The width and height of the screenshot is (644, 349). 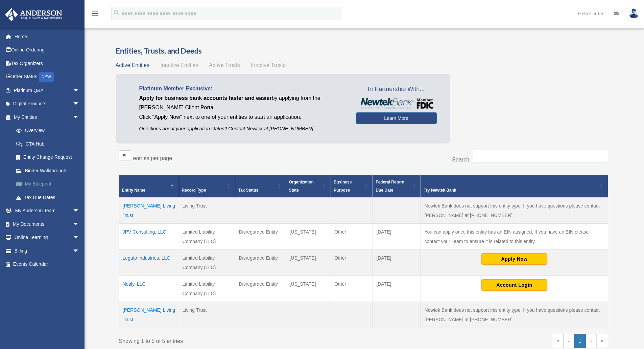 What do you see at coordinates (47, 77) in the screenshot?
I see `a: Order StatusNEW` at bounding box center [47, 77].